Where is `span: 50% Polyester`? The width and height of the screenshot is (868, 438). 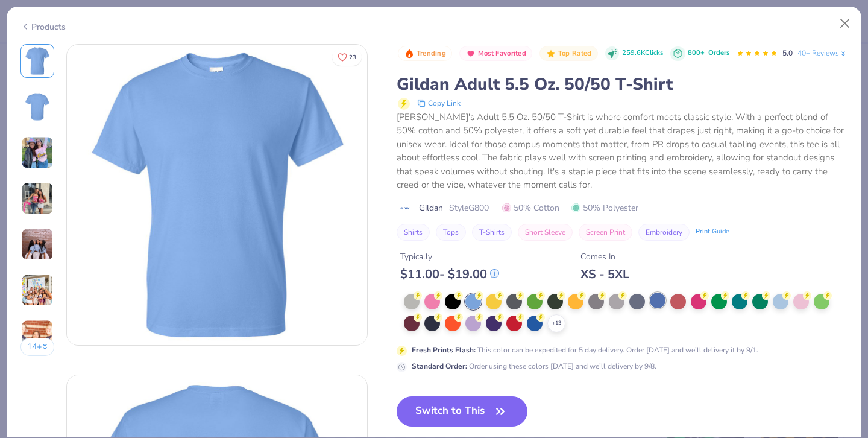 span: 50% Polyester is located at coordinates (605, 207).